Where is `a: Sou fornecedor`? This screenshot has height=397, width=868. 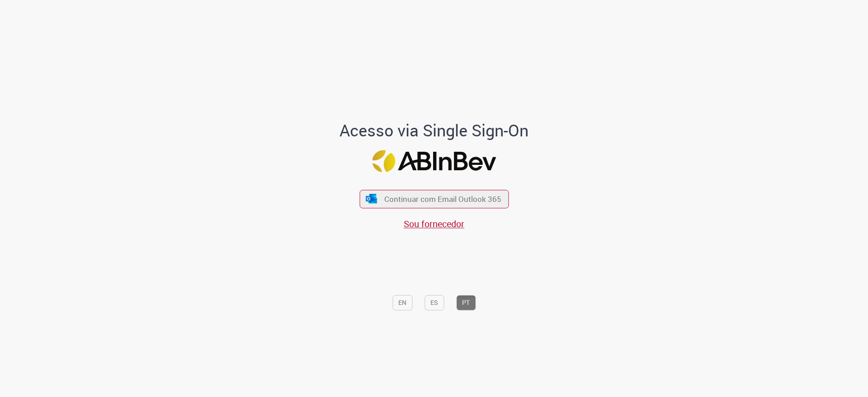 a: Sou fornecedor is located at coordinates (434, 224).